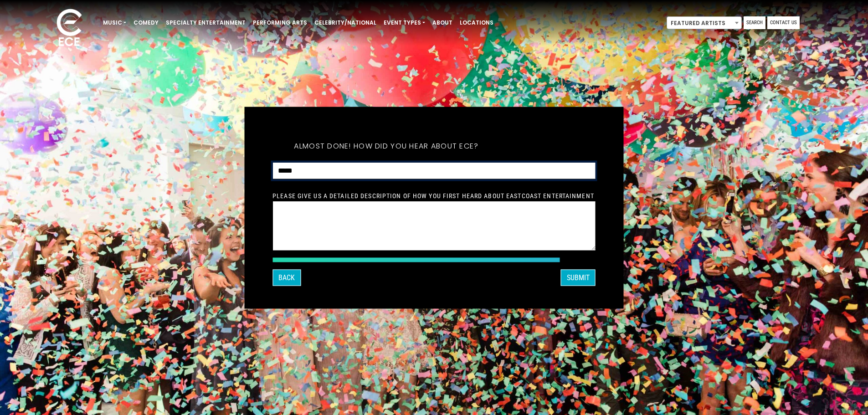 This screenshot has width=868, height=415. Describe the element at coordinates (434, 195) in the screenshot. I see `label: Please give us a detailed description of how you first heard about EastCoast Entertainment` at that location.